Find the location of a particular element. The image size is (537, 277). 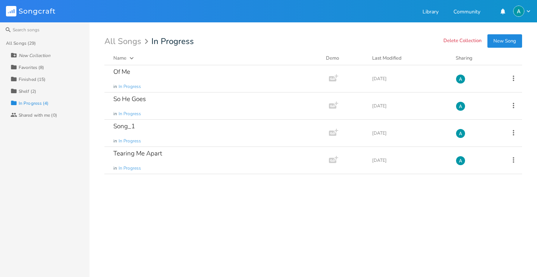

a: Community is located at coordinates (467, 12).